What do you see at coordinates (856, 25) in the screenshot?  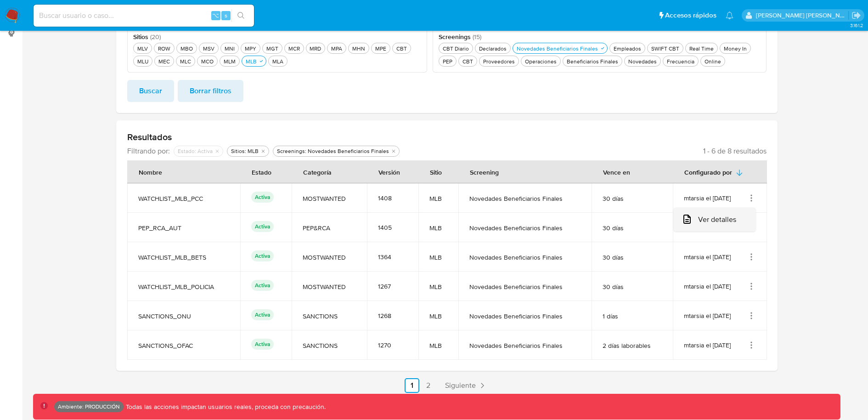 I see `span: 3.161.2` at bounding box center [856, 25].